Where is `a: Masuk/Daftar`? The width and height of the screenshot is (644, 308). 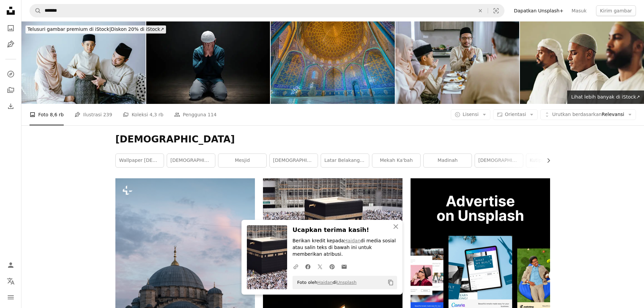 a: Masuk/Daftar is located at coordinates (11, 266).